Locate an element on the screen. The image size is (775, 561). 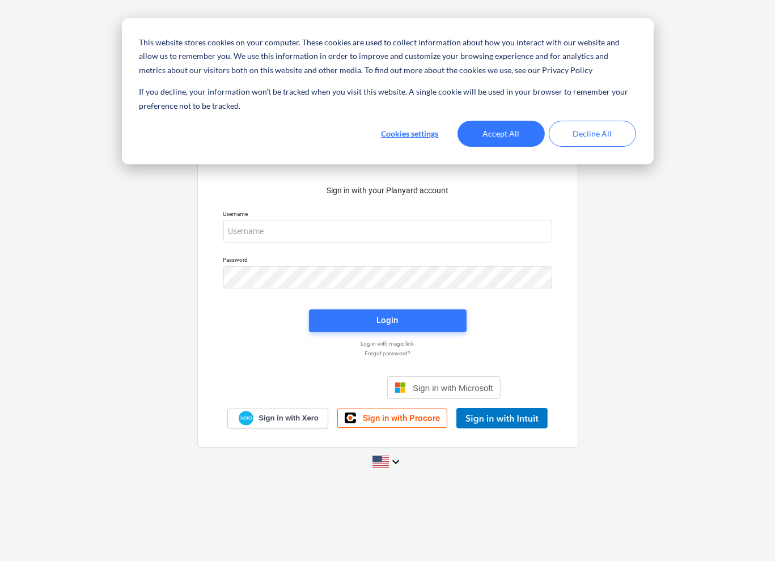
button: Login is located at coordinates (388, 321).